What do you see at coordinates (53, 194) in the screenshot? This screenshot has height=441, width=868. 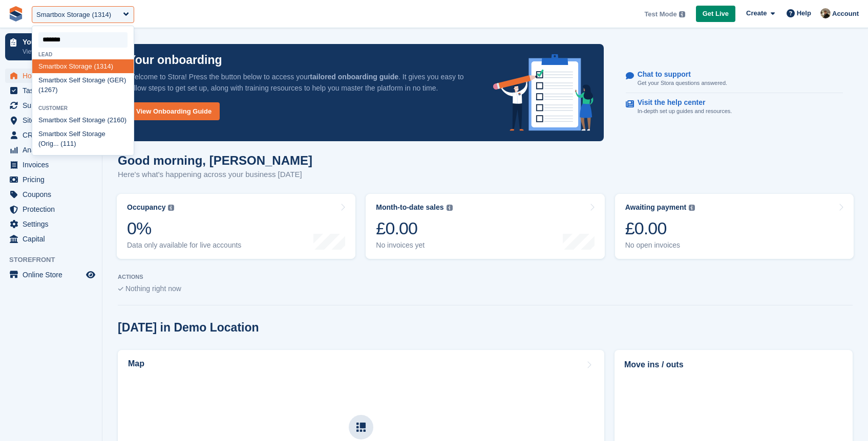 I see `span: Coupons` at bounding box center [53, 194].